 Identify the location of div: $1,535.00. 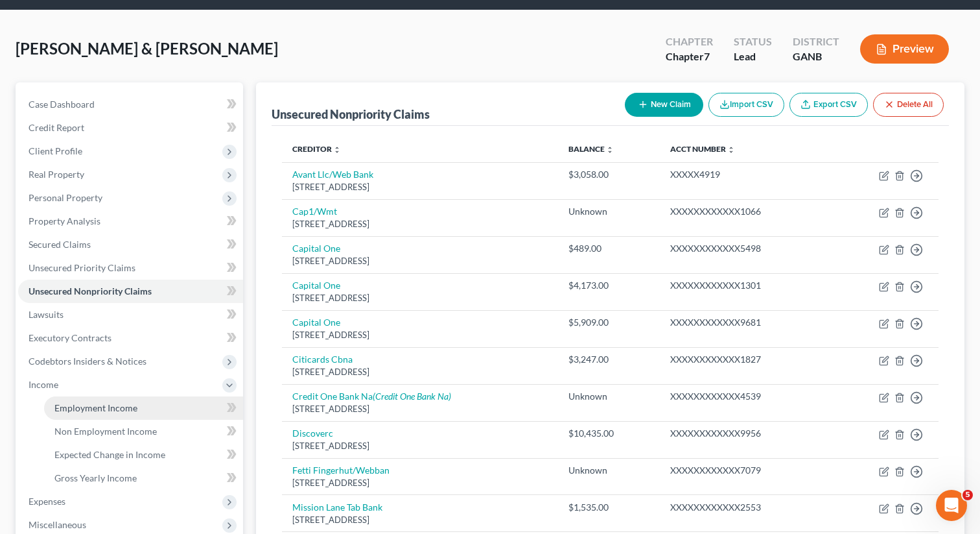
(609, 507).